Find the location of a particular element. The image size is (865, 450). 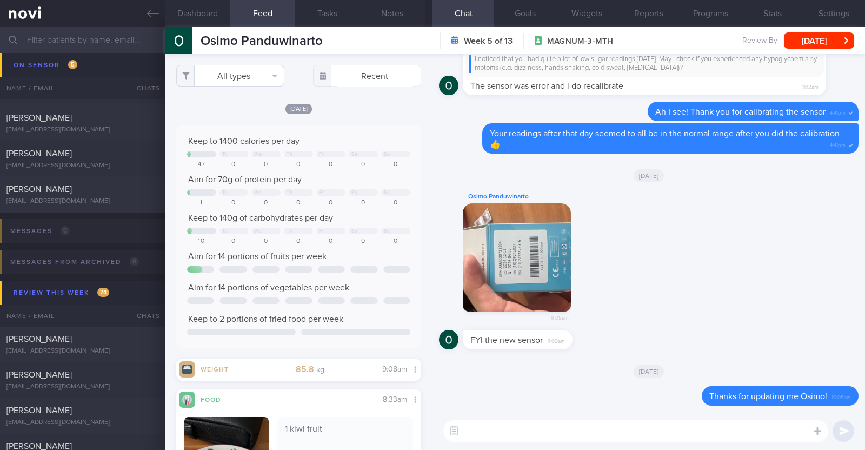

div: 10 is located at coordinates (202, 241).